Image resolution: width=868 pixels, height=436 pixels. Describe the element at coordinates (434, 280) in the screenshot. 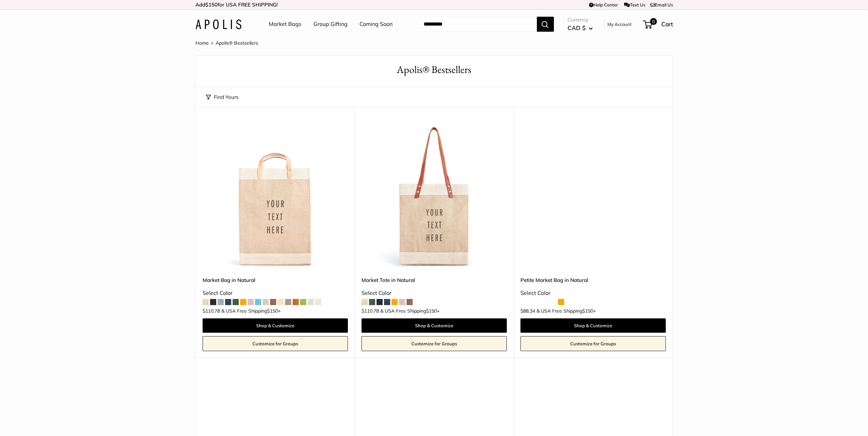

I see `a: Market Tote in Natural` at that location.